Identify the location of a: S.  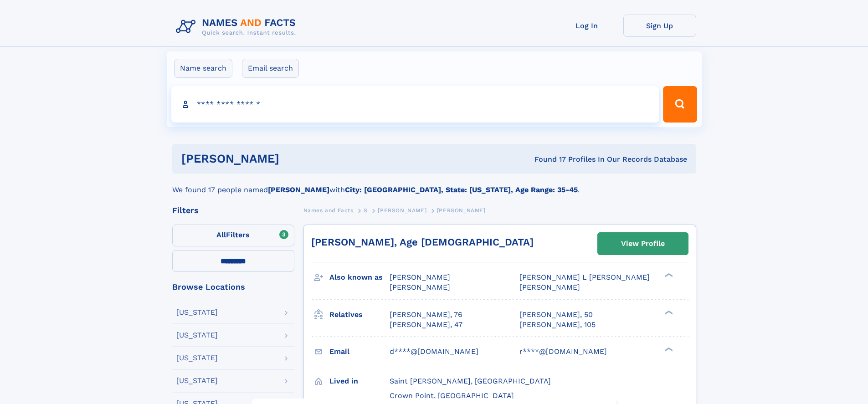
(365, 210).